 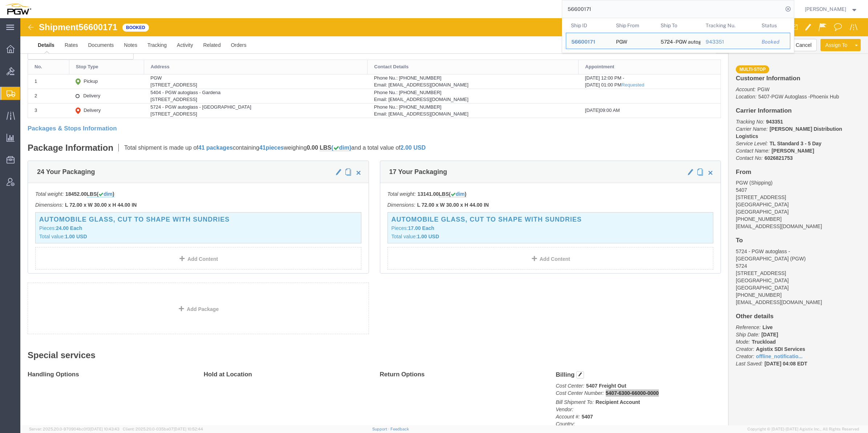 I want to click on th: Ship To, so click(x=678, y=25).